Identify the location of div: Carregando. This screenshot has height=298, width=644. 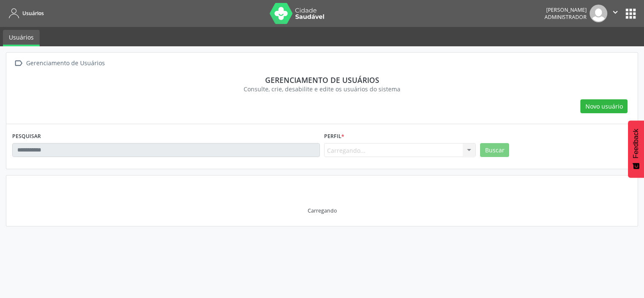
(322, 210).